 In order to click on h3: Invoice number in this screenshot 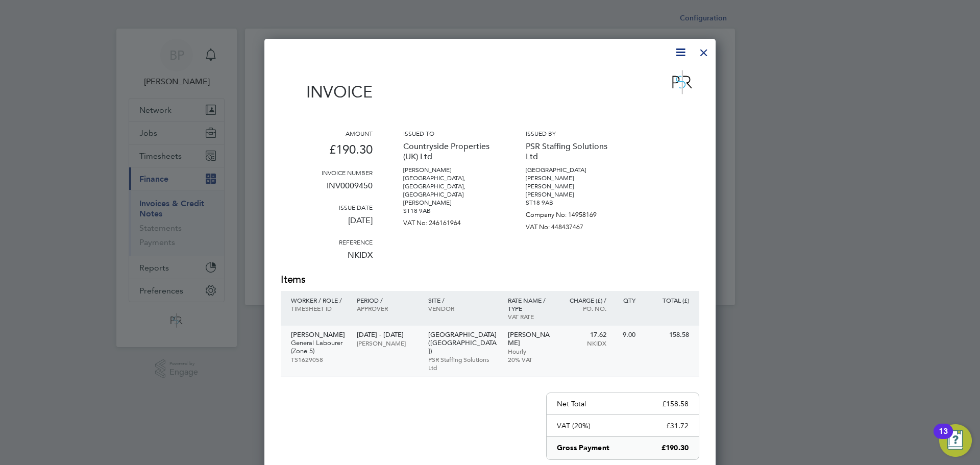, I will do `click(327, 173)`.